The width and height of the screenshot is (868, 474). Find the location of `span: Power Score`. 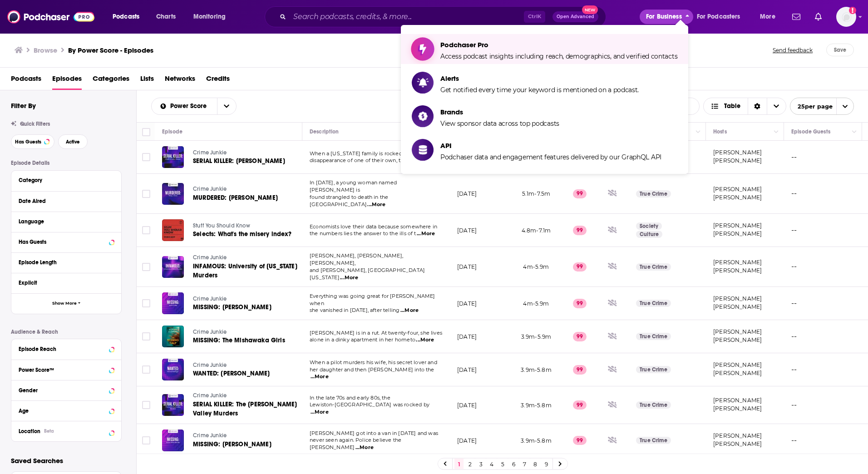

span: Power Score is located at coordinates (190, 106).